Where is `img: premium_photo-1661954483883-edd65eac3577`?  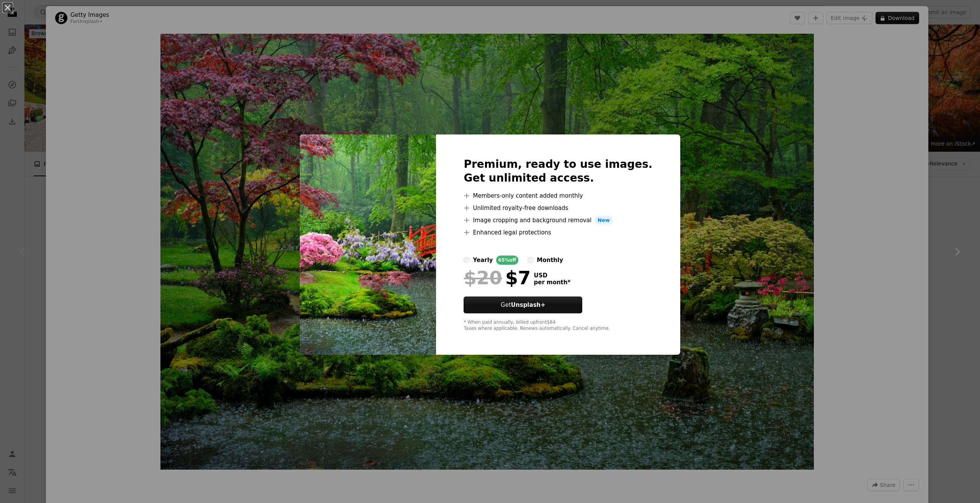 img: premium_photo-1661954483883-edd65eac3577 is located at coordinates (368, 245).